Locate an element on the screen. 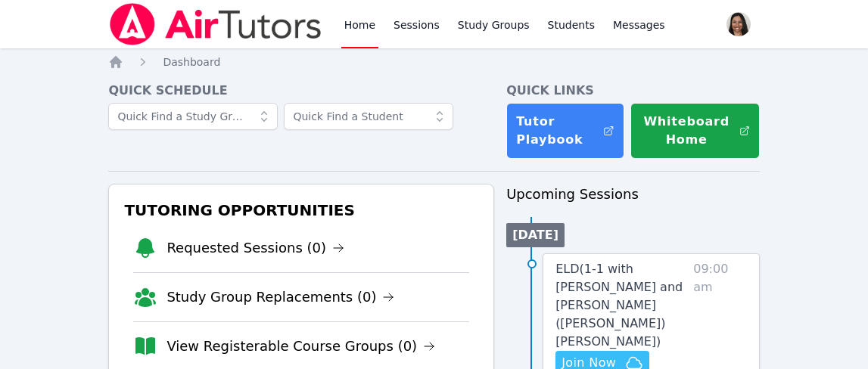  span: Dashboard is located at coordinates (191, 62).